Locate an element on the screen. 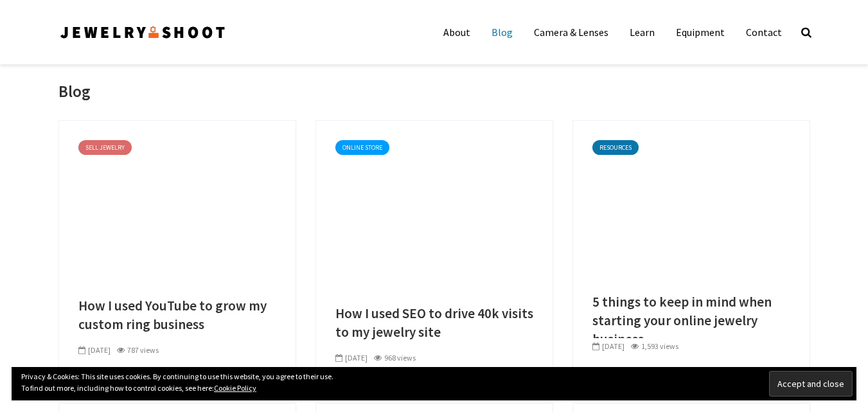  input: Accept and close is located at coordinates (810, 384).